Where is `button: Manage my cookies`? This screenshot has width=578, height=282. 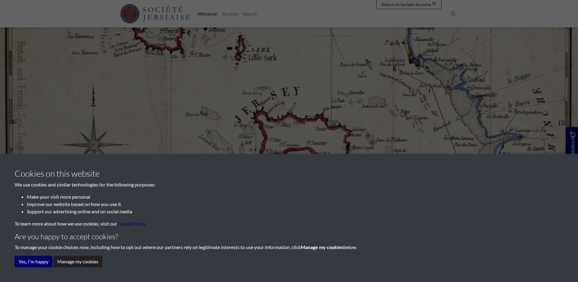 button: Manage my cookies is located at coordinates (78, 261).